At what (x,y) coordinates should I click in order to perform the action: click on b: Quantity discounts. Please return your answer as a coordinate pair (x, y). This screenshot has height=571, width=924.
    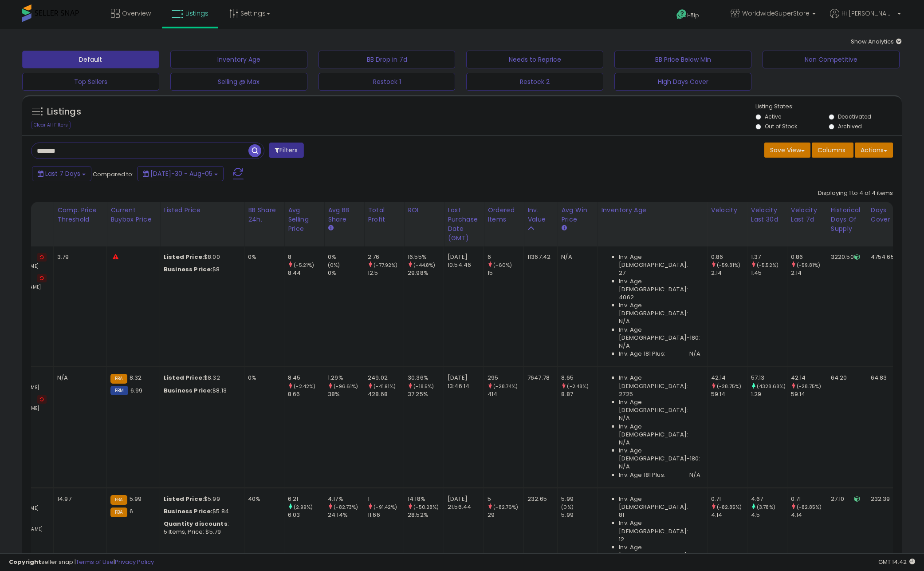
    Looking at the image, I should click on (196, 523).